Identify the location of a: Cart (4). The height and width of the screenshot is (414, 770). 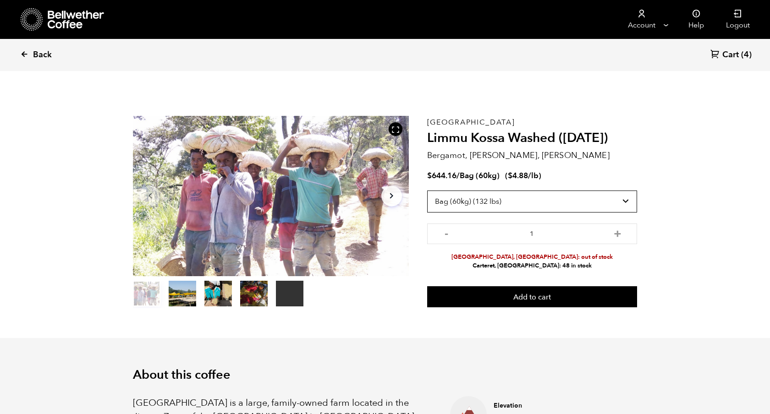
(731, 55).